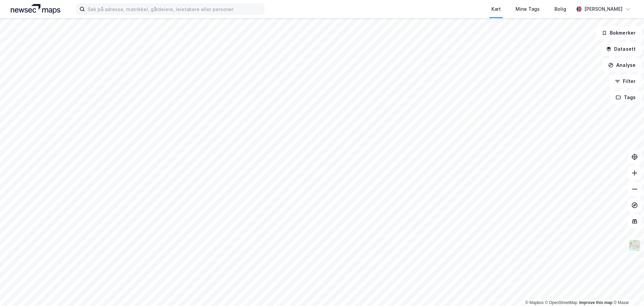  Describe the element at coordinates (627, 290) in the screenshot. I see `div: Kontrollprogram for chat` at that location.